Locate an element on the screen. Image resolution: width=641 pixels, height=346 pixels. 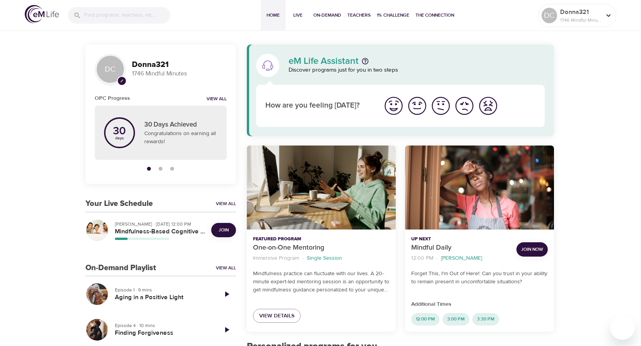
div: 3:00 PM is located at coordinates (456, 319).